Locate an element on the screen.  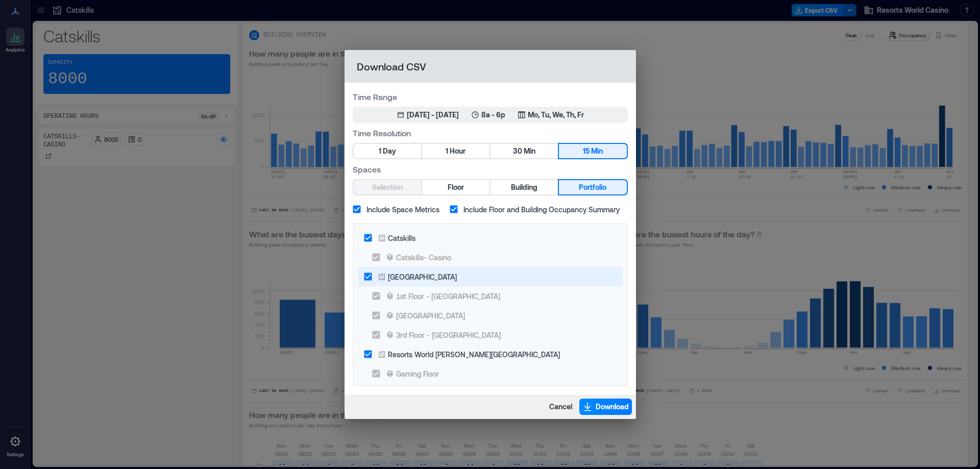
button: Cancel is located at coordinates (561, 407).